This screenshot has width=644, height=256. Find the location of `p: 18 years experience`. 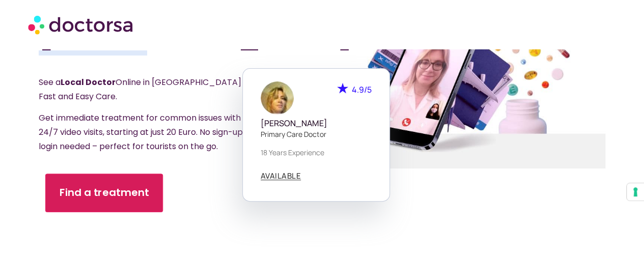

p: 18 years experience is located at coordinates (316, 152).